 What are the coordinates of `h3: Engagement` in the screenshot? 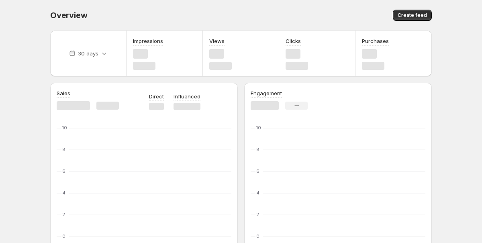 It's located at (267, 93).